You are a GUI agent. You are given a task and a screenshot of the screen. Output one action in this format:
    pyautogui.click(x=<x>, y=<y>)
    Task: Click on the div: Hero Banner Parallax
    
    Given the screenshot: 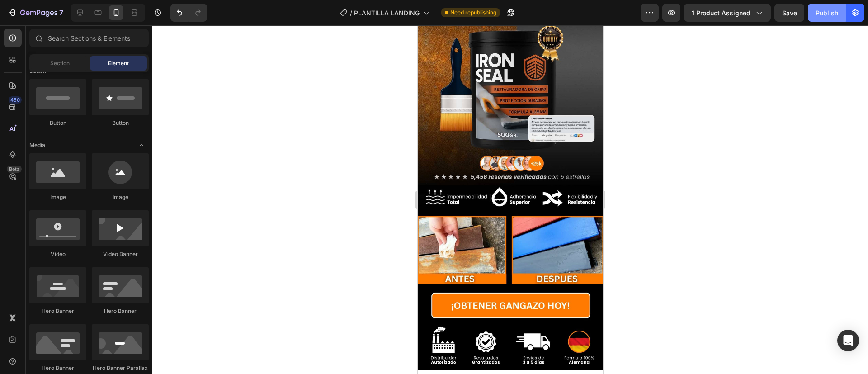 What is the action you would take?
    pyautogui.click(x=120, y=368)
    